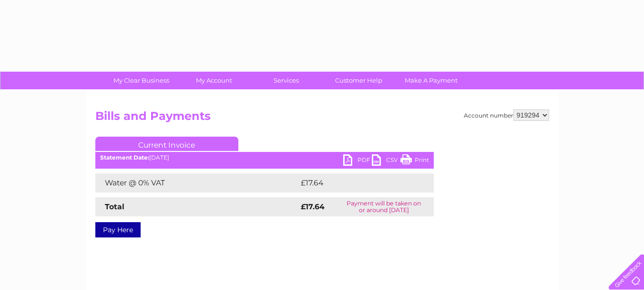  What do you see at coordinates (141, 80) in the screenshot?
I see `a: My Clear Business` at bounding box center [141, 80].